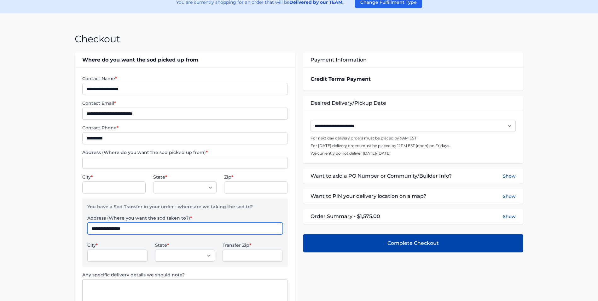  What do you see at coordinates (185, 79) in the screenshot?
I see `label: Contact Name` at bounding box center [185, 79].